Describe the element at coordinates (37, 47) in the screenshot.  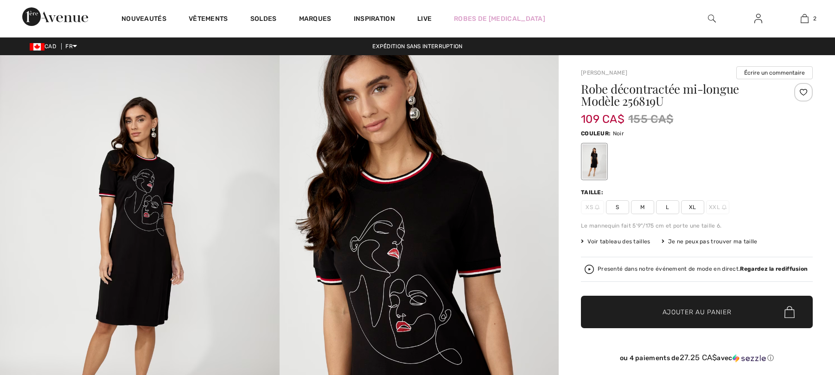
I see `img: Canadian Dollar` at that location.